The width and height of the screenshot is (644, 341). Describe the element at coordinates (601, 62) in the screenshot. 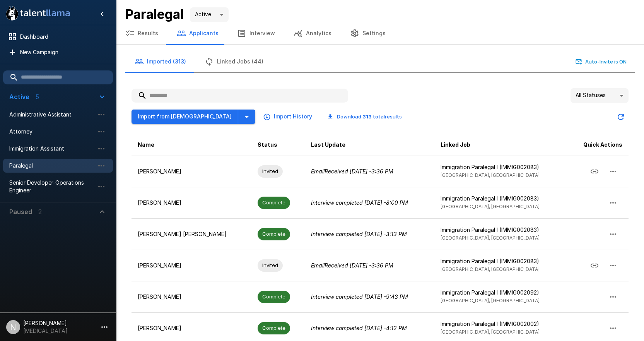

I see `button: Auto-Invite is ON` at that location.